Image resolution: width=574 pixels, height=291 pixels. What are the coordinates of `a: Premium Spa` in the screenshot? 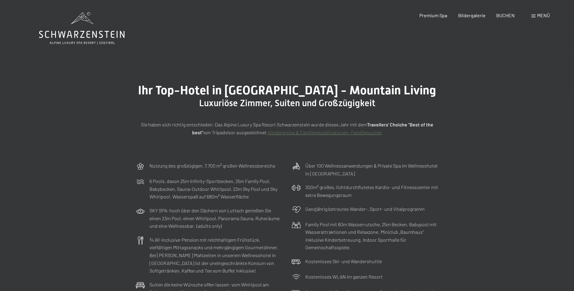 It's located at (433, 15).